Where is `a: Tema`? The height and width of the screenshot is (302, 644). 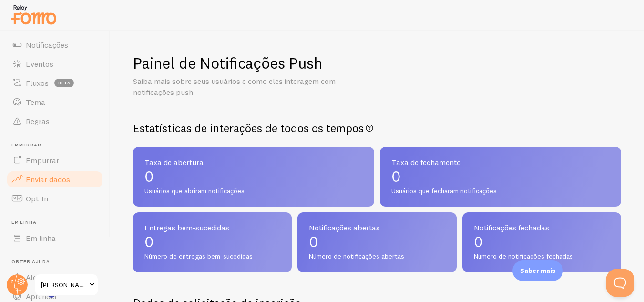 a: Tema is located at coordinates (55, 102).